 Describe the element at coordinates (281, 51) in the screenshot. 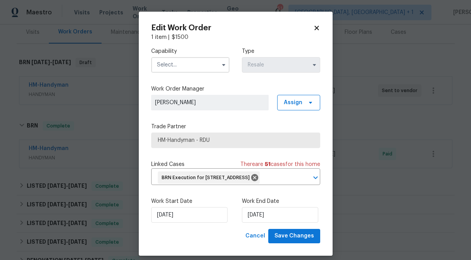

I see `label: Type` at that location.